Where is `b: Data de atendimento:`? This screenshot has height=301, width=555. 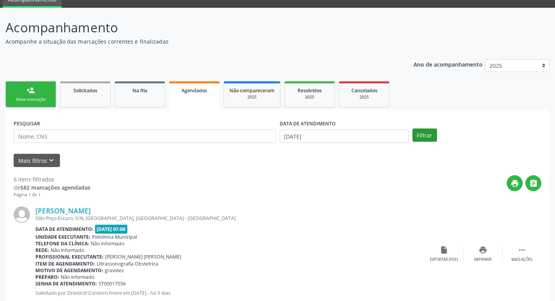 b: Data de atendimento: is located at coordinates (64, 229).